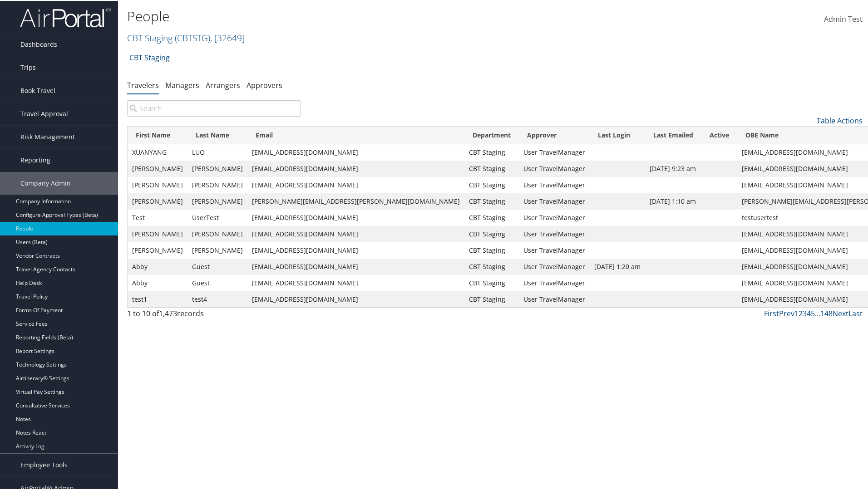 Image resolution: width=868 pixels, height=490 pixels. What do you see at coordinates (218, 299) in the screenshot?
I see `td: test4` at bounding box center [218, 299].